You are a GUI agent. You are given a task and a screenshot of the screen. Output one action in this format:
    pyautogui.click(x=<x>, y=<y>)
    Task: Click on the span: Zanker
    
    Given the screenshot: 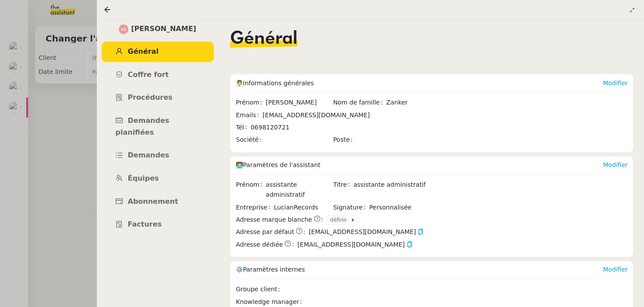 What is the action you would take?
    pyautogui.click(x=408, y=102)
    